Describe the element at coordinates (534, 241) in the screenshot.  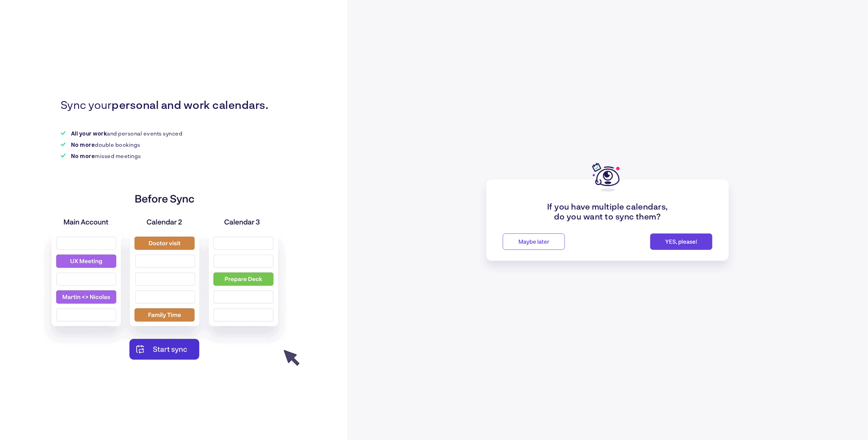
I see `span: Maybe later` at that location.